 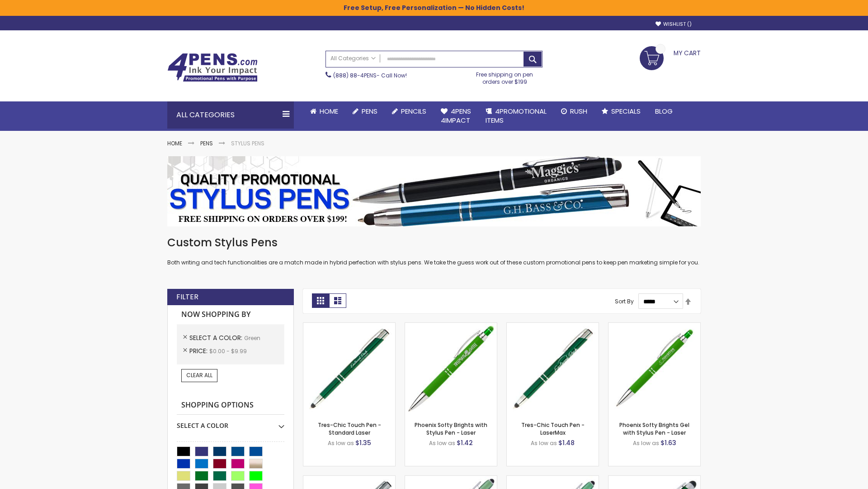 I want to click on a: Blog, so click(x=664, y=112).